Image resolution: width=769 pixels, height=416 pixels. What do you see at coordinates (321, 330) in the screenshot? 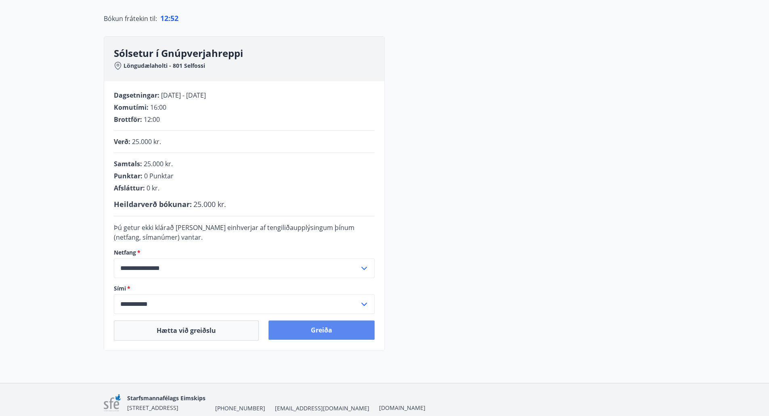
I see `button: Greiða` at bounding box center [321, 330].